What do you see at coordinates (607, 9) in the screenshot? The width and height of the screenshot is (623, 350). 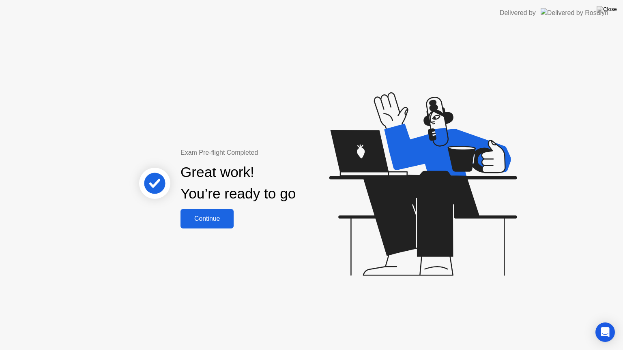 I see `img: Close` at bounding box center [607, 9].